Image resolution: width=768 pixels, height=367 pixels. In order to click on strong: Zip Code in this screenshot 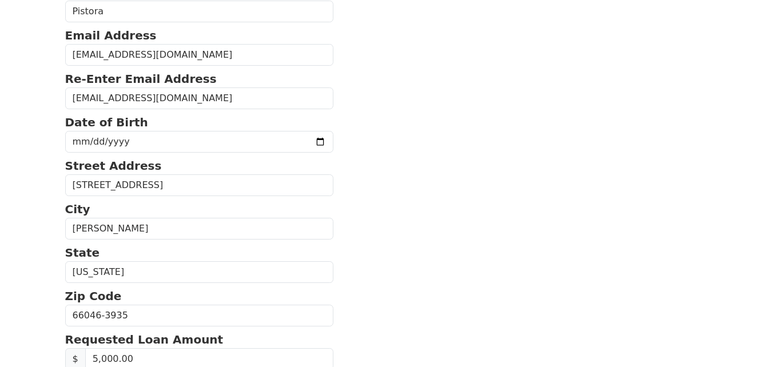, I will do `click(93, 296)`.